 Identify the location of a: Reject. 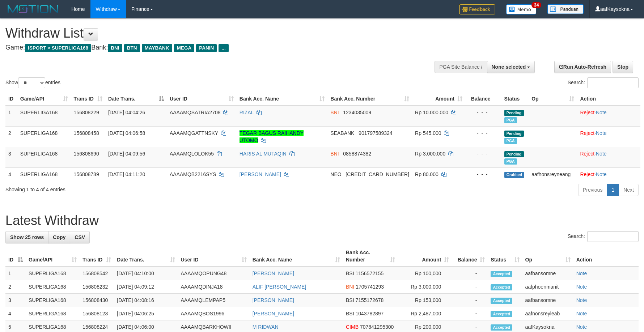
(587, 133).